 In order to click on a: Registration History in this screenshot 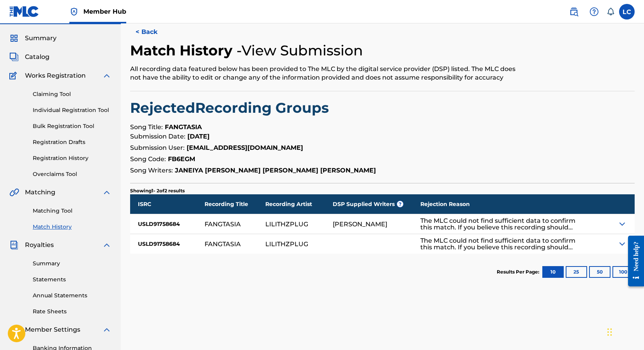, I will do `click(72, 158)`.